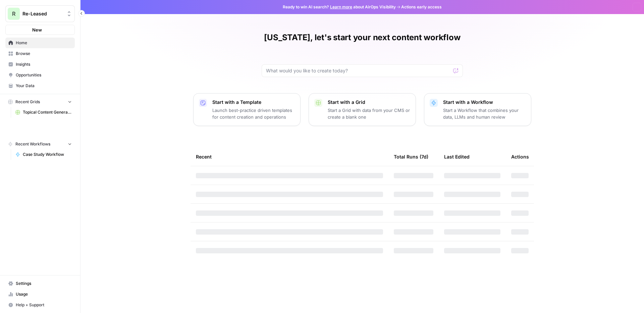  I want to click on span: Insights, so click(44, 64).